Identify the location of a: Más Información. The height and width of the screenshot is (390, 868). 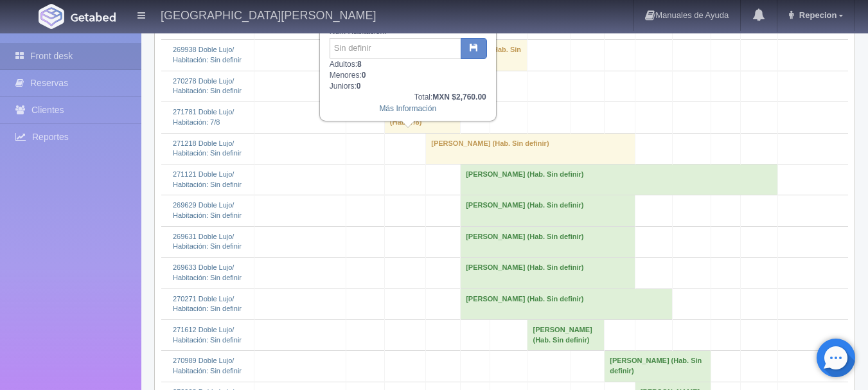
(408, 108).